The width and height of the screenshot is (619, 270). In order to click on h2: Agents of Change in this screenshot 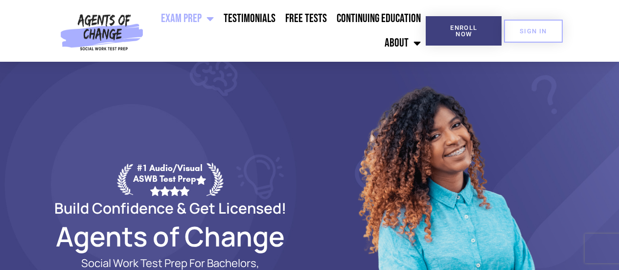, I will do `click(170, 236)`.